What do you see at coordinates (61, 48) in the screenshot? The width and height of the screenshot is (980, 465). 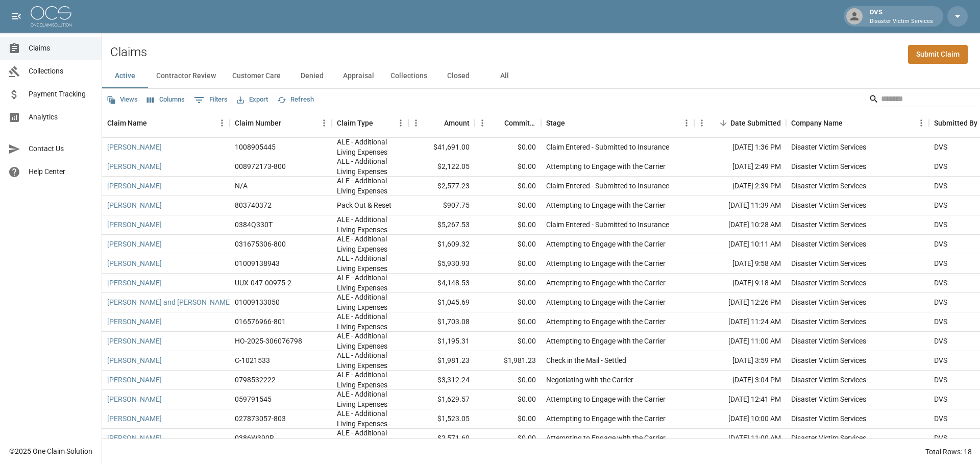 I see `span: Claims` at bounding box center [61, 48].